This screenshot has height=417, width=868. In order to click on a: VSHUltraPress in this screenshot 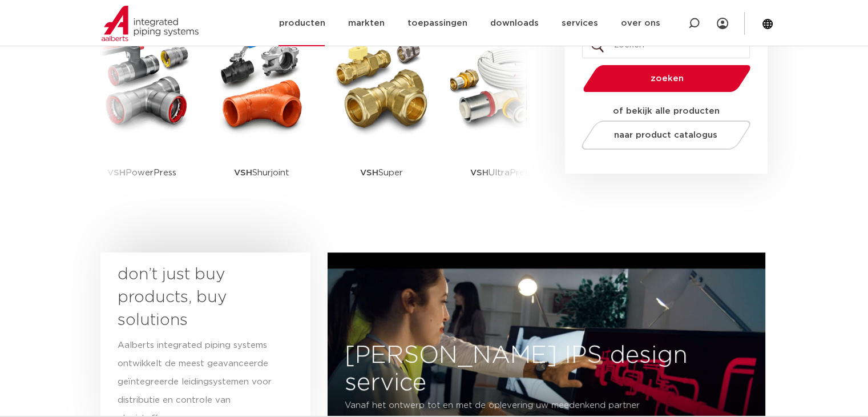, I will do `click(501, 122)`.